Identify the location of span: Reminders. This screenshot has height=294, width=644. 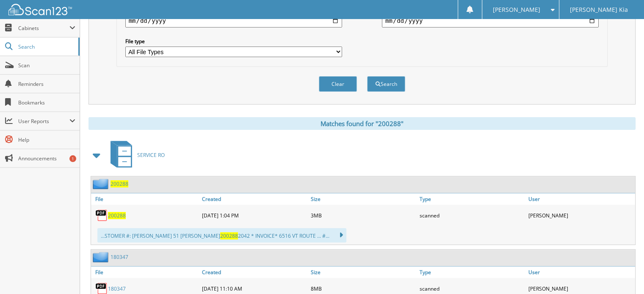
(46, 84).